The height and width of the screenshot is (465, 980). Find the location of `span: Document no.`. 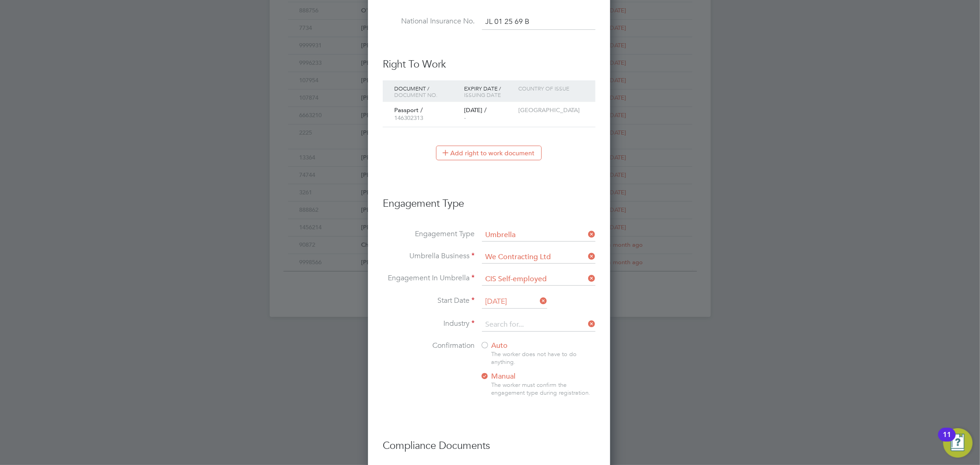

span: Document no. is located at coordinates (416, 95).